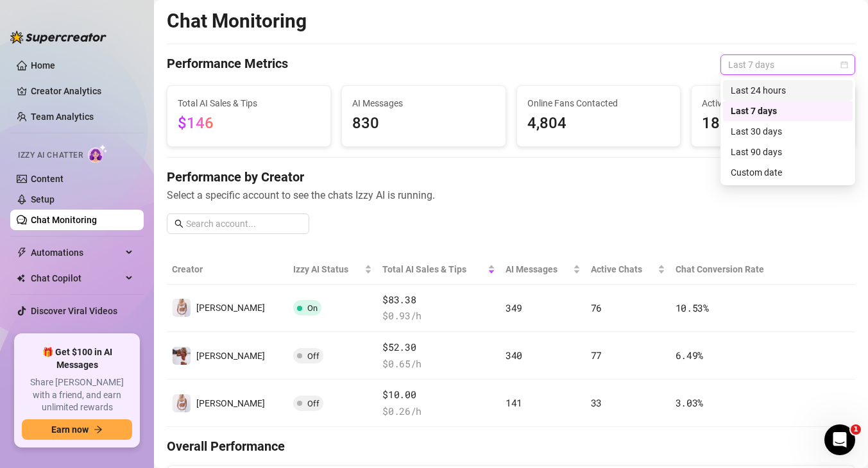  What do you see at coordinates (70, 429) in the screenshot?
I see `span: Earn now` at bounding box center [70, 429].